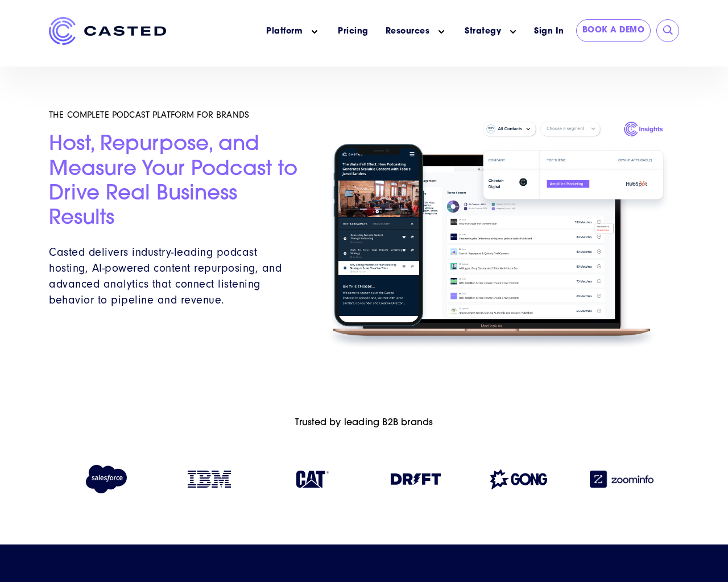 This screenshot has width=728, height=582. What do you see at coordinates (312, 480) in the screenshot?
I see `img: Caterpillar logo` at bounding box center [312, 480].